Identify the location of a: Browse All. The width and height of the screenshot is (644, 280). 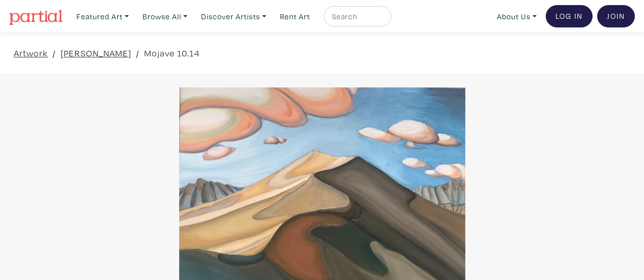
(165, 16).